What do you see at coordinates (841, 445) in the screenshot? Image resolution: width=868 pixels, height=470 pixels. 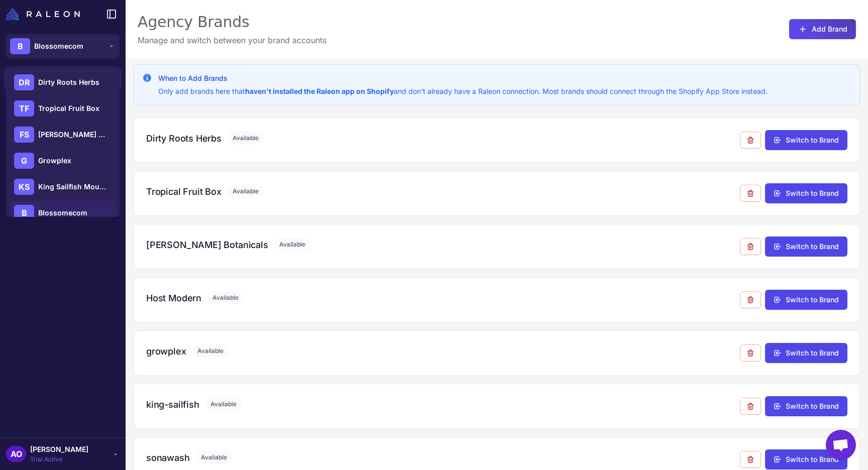 I see `div: Open chat` at bounding box center [841, 445].